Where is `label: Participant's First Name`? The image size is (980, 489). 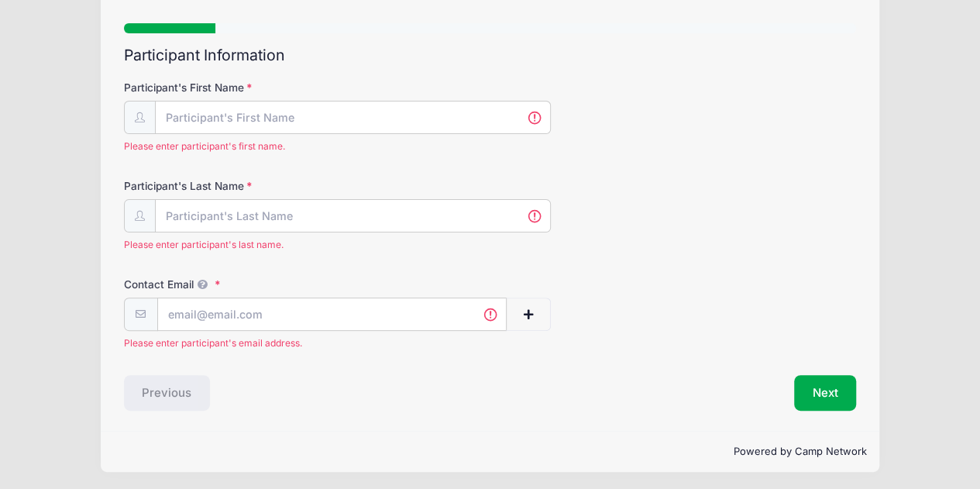
label: Participant's First Name is located at coordinates (246, 88).